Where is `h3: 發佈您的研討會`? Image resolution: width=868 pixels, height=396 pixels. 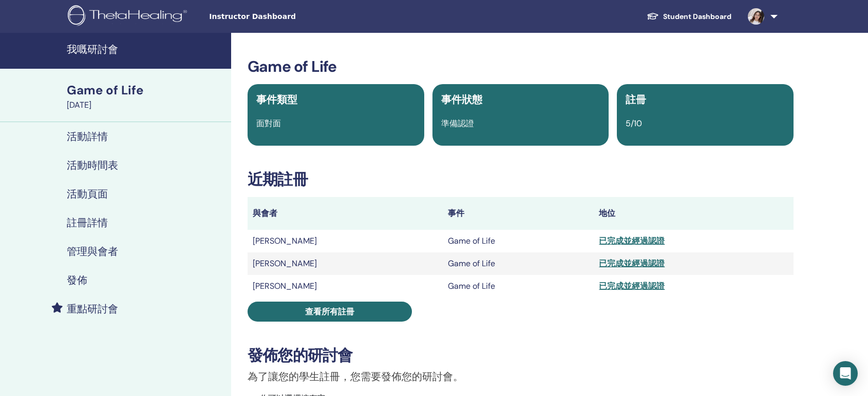 h3: 發佈您的研討會 is located at coordinates (520, 356).